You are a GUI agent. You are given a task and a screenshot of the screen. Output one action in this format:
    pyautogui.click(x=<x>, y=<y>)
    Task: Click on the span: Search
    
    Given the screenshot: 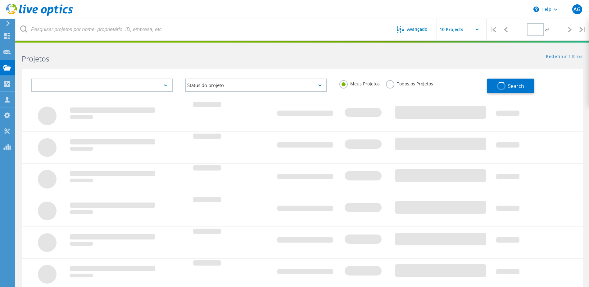 What is the action you would take?
    pyautogui.click(x=516, y=86)
    